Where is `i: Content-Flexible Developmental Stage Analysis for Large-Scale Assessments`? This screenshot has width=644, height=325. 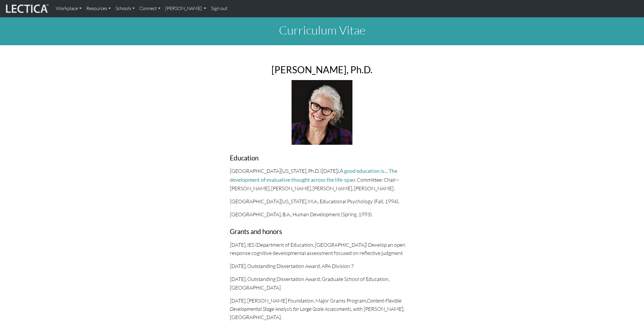
i: Content-Flexible Developmental Stage Analysis for Large-Scale Assessments is located at coordinates (316, 304).